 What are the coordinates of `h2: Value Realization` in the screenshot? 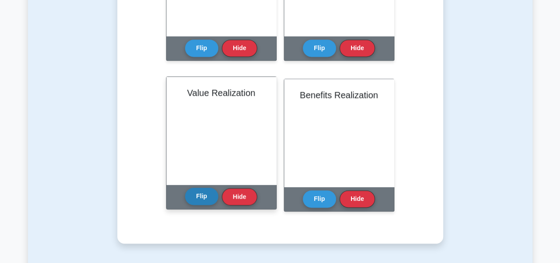 It's located at (221, 93).